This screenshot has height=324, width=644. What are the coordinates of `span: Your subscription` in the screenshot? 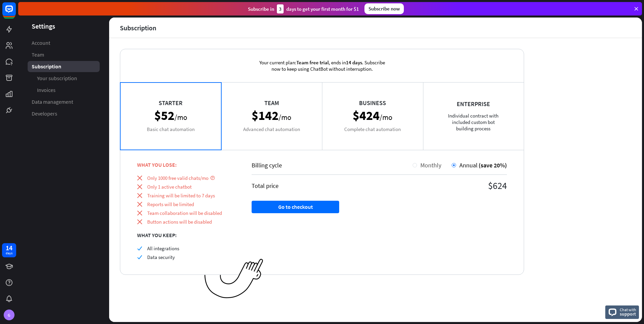 It's located at (57, 78).